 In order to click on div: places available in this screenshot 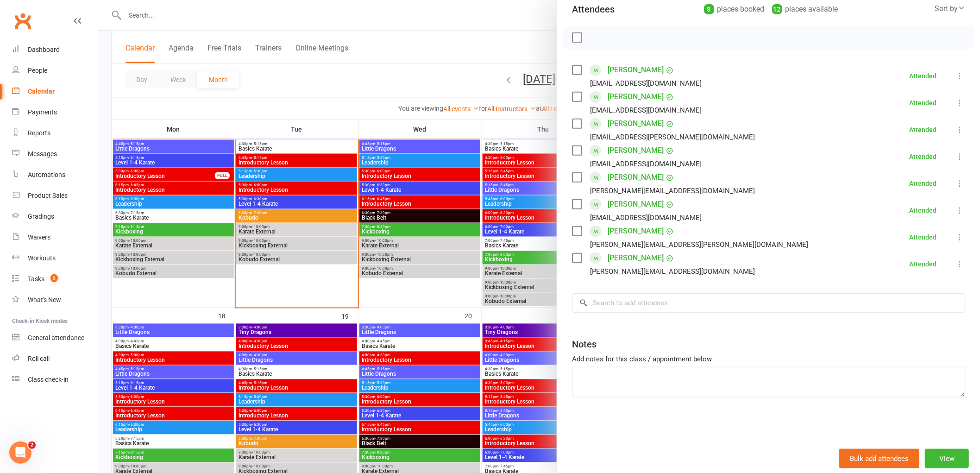, I will do `click(805, 9)`.